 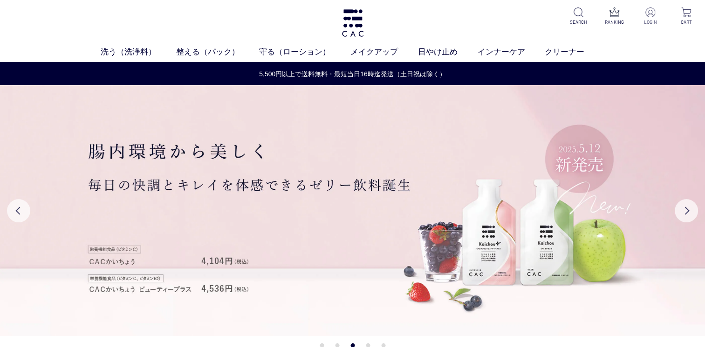 I want to click on a: LOGIN, so click(x=650, y=16).